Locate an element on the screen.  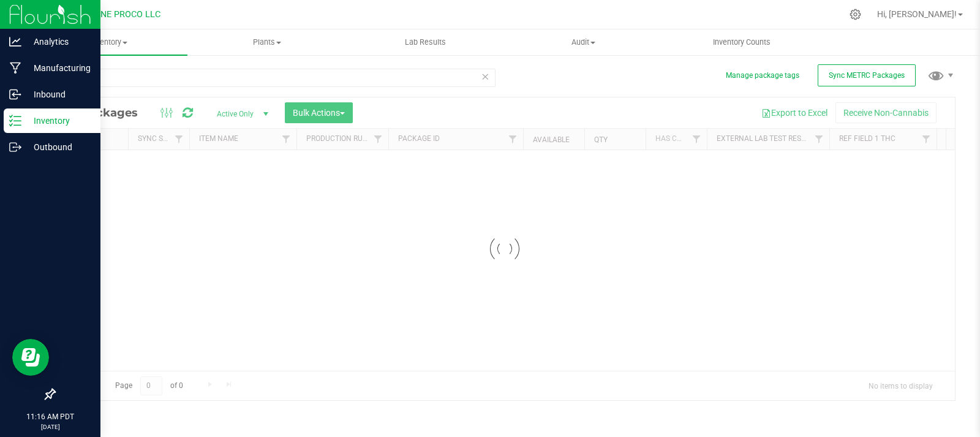
span: Lab Results is located at coordinates (425, 42).